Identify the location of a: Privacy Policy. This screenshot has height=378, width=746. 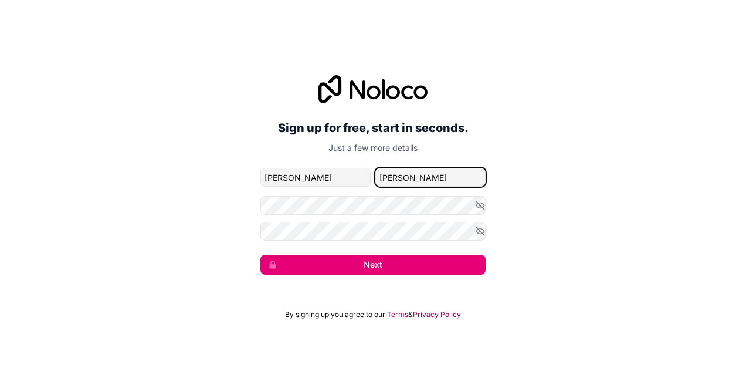
(437, 314).